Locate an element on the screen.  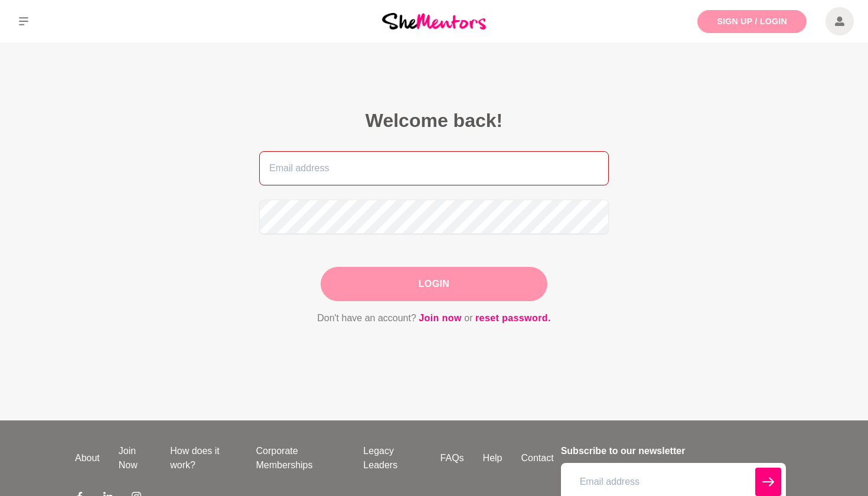
input: Email address is located at coordinates (434, 168).